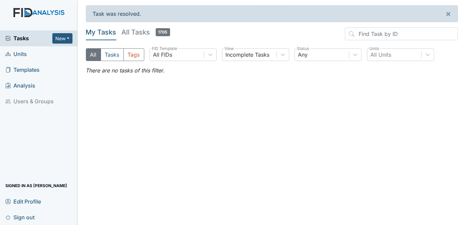 The width and height of the screenshot is (466, 225). Describe the element at coordinates (23, 201) in the screenshot. I see `span: Edit Profile` at that location.